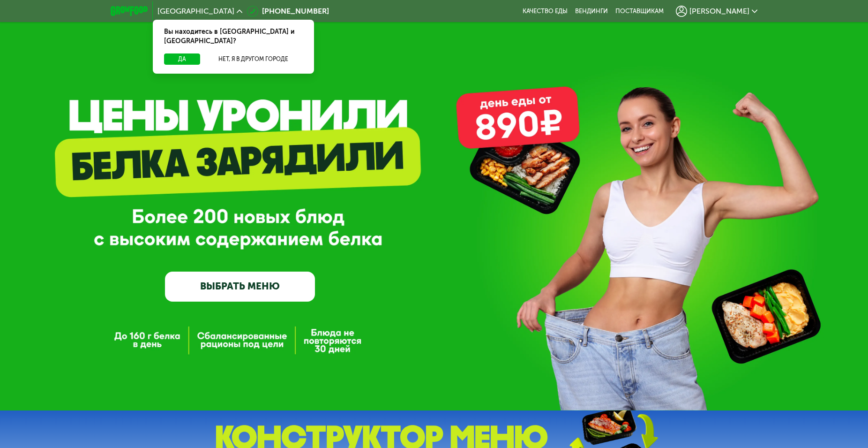 The width and height of the screenshot is (868, 448). Describe the element at coordinates (240, 287) in the screenshot. I see `a: ВЫБРАТЬ МЕНЮ` at that location.